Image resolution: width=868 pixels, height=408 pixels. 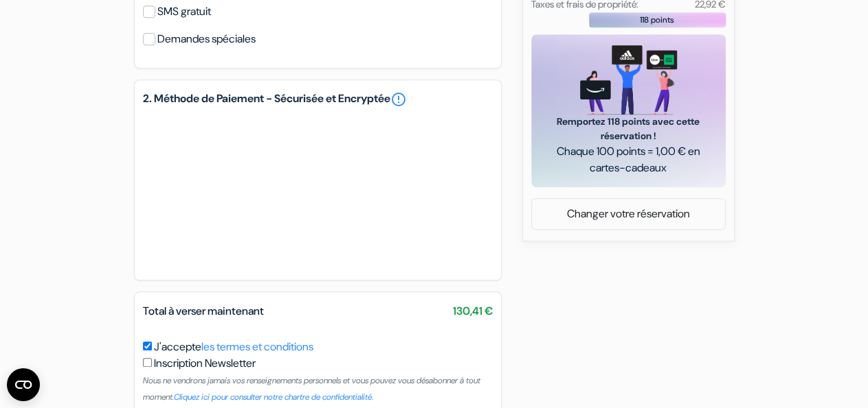 I want to click on span: Total à verser maintenant, so click(x=203, y=311).